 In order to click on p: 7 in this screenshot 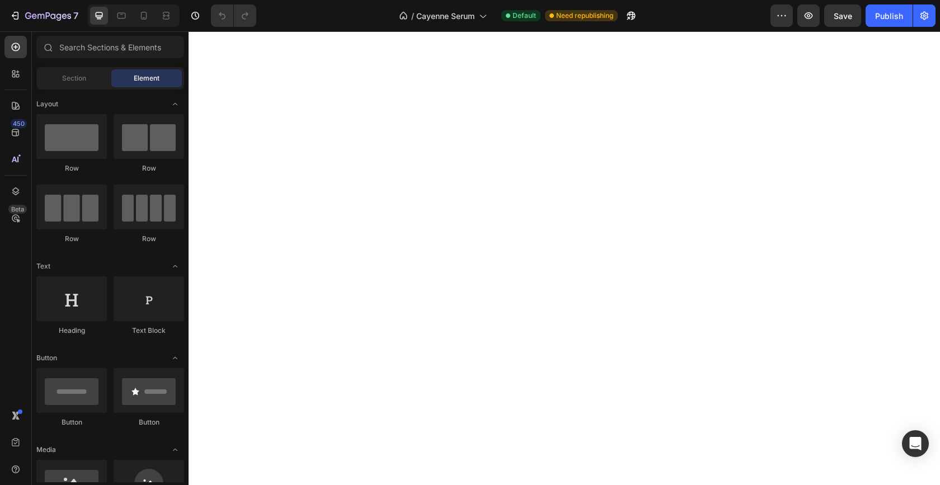, I will do `click(76, 16)`.